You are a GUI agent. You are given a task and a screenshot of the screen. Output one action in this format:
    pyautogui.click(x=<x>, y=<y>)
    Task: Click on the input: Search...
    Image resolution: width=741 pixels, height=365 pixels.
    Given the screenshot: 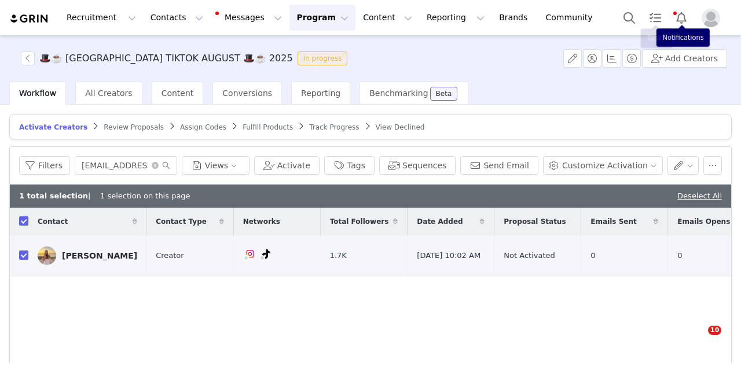 What is the action you would take?
    pyautogui.click(x=126, y=166)
    